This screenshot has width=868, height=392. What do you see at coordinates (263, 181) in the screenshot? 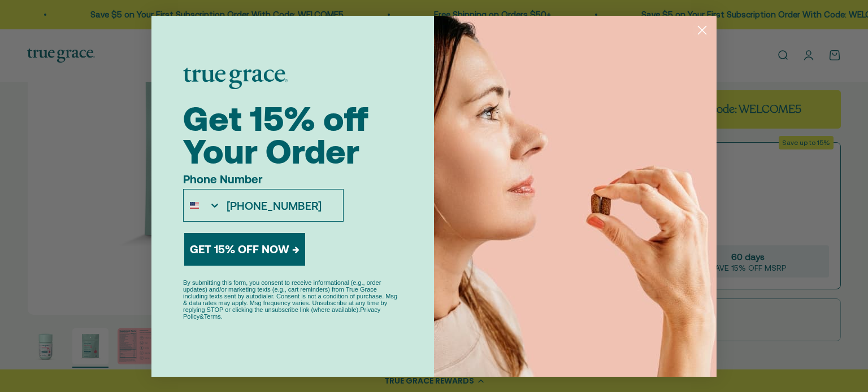
I see `label: Phone Number` at bounding box center [263, 181].